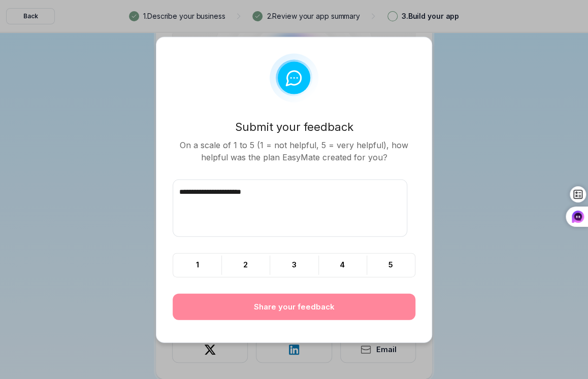  What do you see at coordinates (342, 264) in the screenshot?
I see `button: 4` at bounding box center [342, 264].